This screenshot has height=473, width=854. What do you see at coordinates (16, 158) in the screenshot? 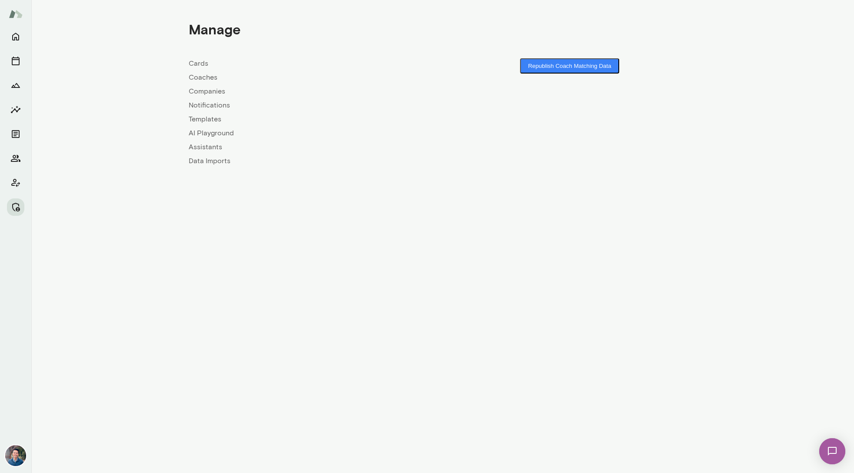
I see `button: Members` at bounding box center [16, 158].